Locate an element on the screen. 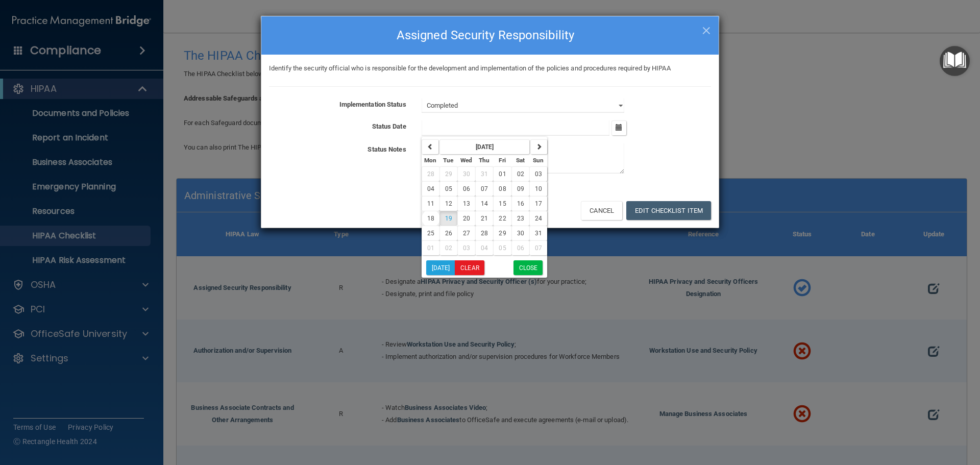 The image size is (980, 465). button: 26 is located at coordinates (448, 232).